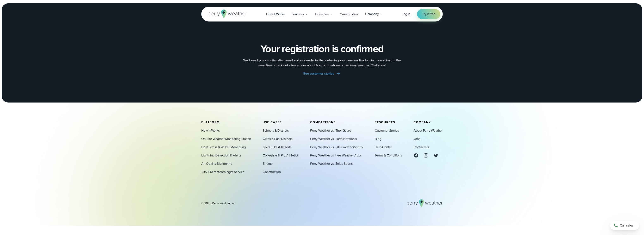 The width and height of the screenshot is (644, 235). I want to click on span: Industries, so click(322, 14).